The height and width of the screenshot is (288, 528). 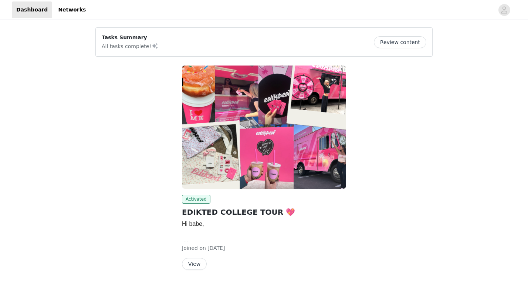 I want to click on img: Edikted, so click(x=264, y=127).